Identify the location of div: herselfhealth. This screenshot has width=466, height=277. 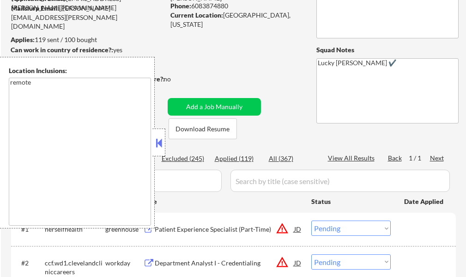
(75, 229).